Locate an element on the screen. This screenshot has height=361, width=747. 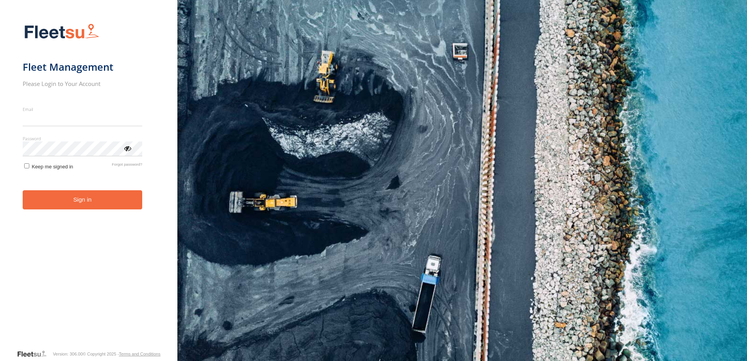
label: Email is located at coordinates (82, 109).